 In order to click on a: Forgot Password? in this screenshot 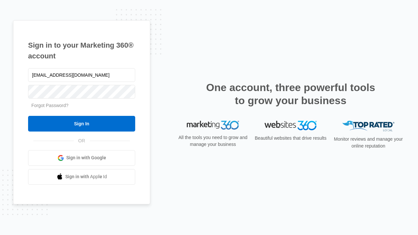, I will do `click(50, 106)`.